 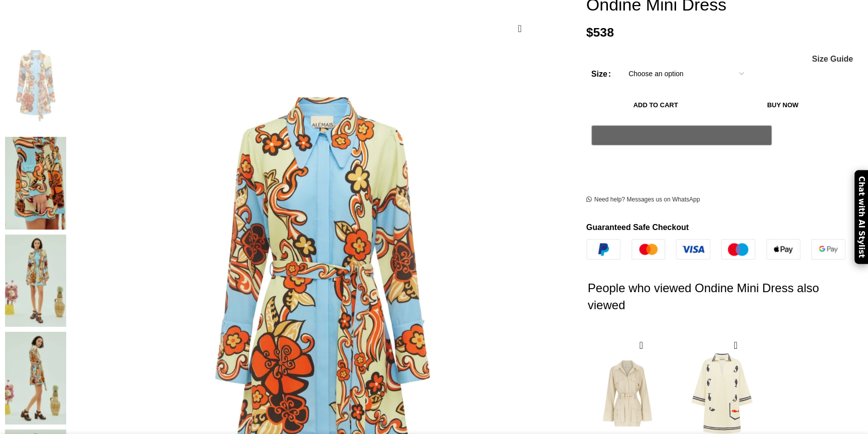 What do you see at coordinates (832, 59) in the screenshot?
I see `a: Size Guide` at bounding box center [832, 59].